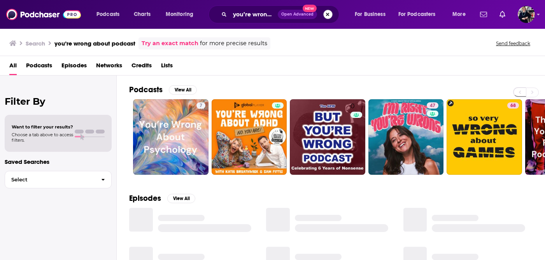 The width and height of the screenshot is (545, 260). Describe the element at coordinates (141, 67) in the screenshot. I see `span: Credits` at that location.